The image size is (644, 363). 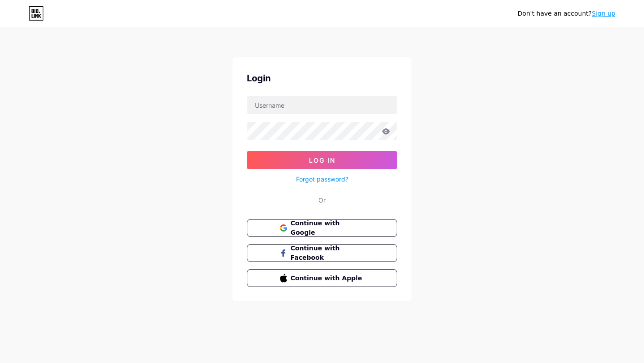 What do you see at coordinates (322, 228) in the screenshot?
I see `a: Continue with Google` at bounding box center [322, 228].